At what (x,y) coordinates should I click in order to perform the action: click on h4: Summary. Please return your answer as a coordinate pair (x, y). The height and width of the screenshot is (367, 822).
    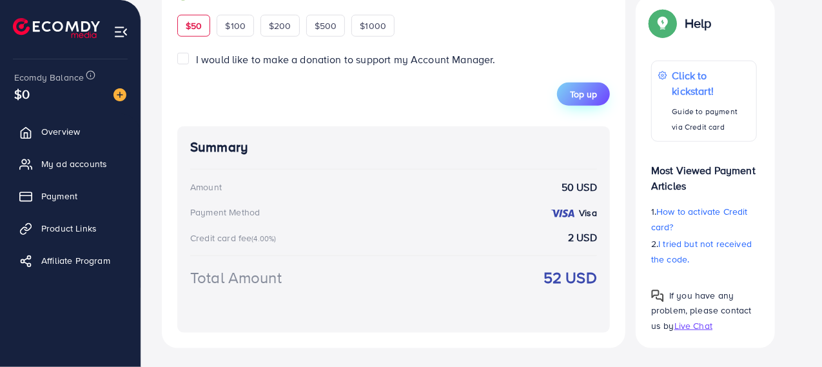
    Looking at the image, I should click on (393, 147).